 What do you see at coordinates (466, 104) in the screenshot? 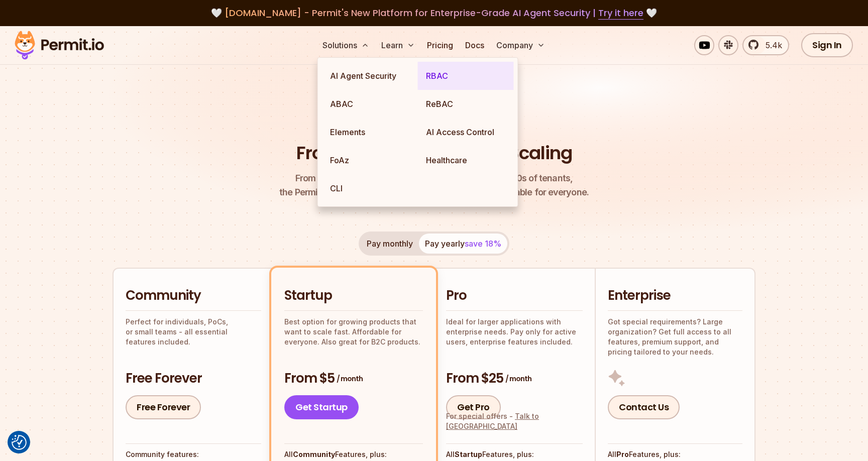
I see `a: ReBAC` at bounding box center [466, 104].